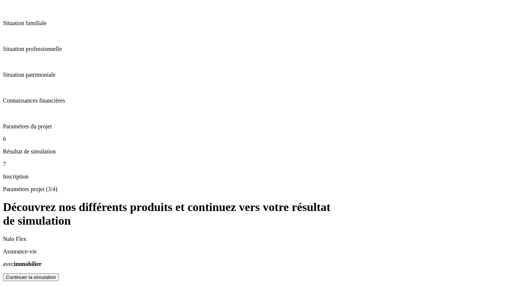 This screenshot has height=287, width=531. I want to click on p: Situation patrimoniale, so click(266, 75).